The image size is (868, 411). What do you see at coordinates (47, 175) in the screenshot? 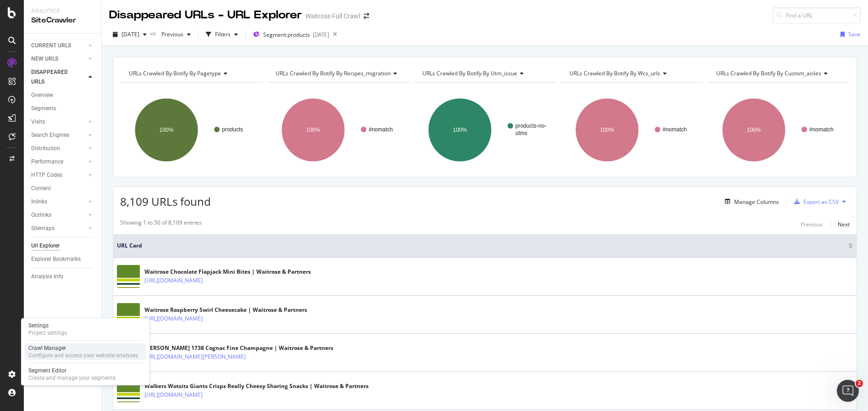
I see `div: HTTP Codes` at bounding box center [47, 175].